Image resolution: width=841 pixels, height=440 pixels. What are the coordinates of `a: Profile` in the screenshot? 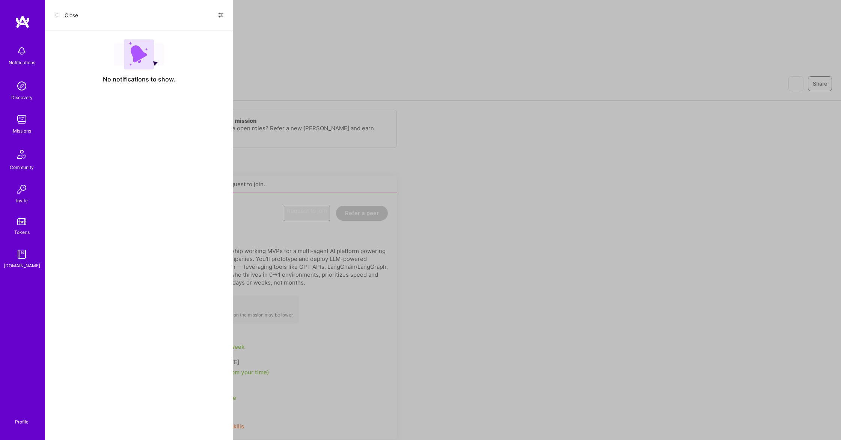 It's located at (22, 417).